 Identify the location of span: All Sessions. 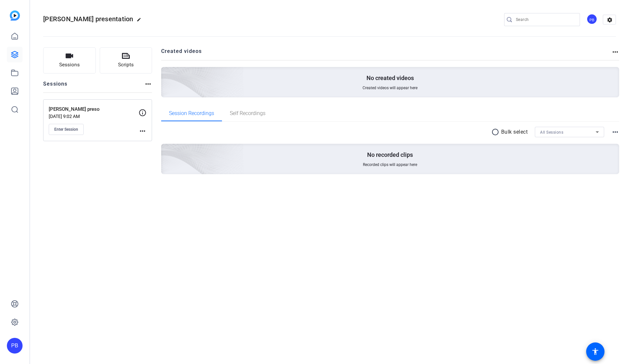
(551, 132).